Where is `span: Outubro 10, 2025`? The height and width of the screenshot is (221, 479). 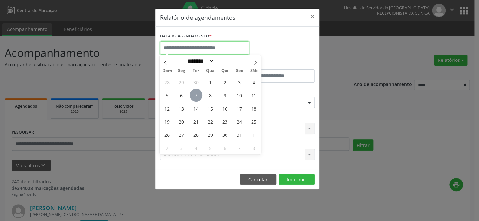
span: Outubro 10, 2025 is located at coordinates (239, 95).